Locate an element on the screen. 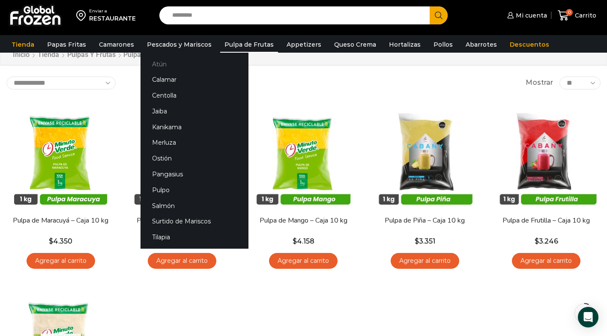  a: Hortalizas is located at coordinates (404, 45).